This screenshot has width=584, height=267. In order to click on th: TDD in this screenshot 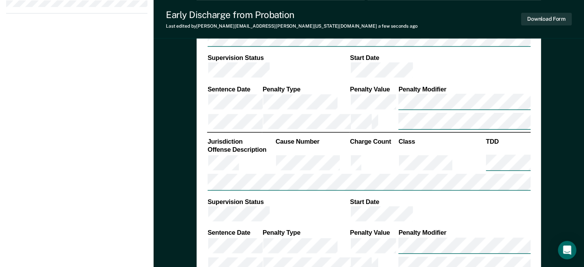, I will do `click(508, 141)`.